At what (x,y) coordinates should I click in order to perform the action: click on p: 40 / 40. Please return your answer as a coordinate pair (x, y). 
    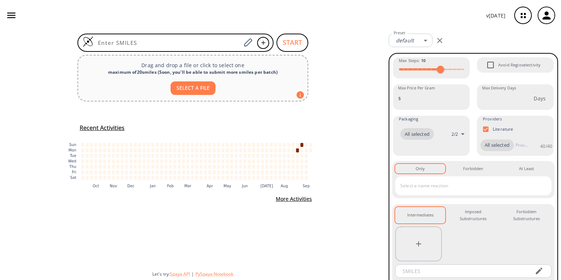
    Looking at the image, I should click on (546, 146).